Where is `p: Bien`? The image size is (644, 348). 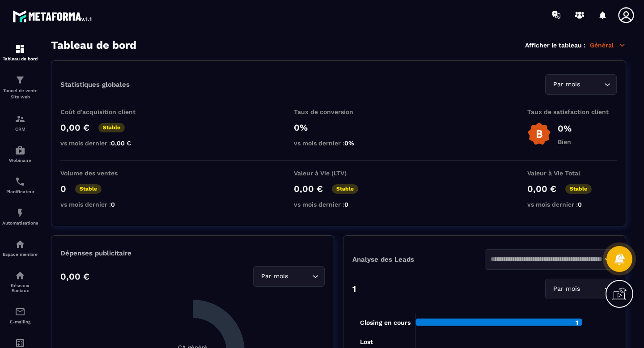
p: Bien is located at coordinates (564, 142).